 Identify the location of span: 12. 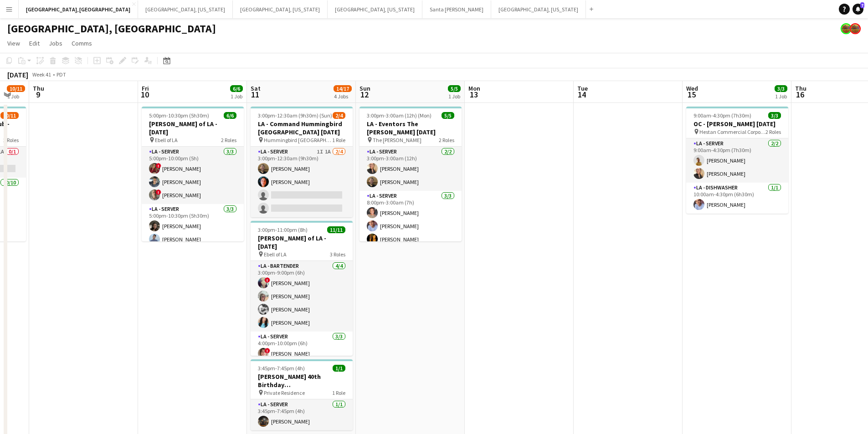
(364, 94).